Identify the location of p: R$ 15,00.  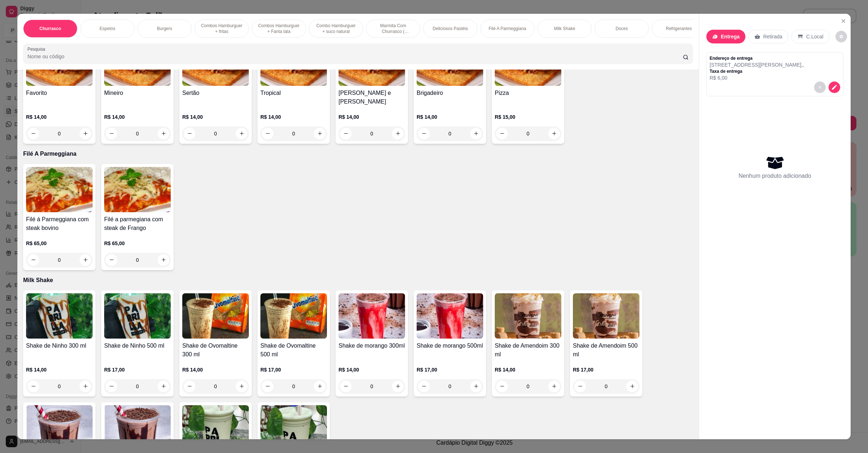
(528, 117).